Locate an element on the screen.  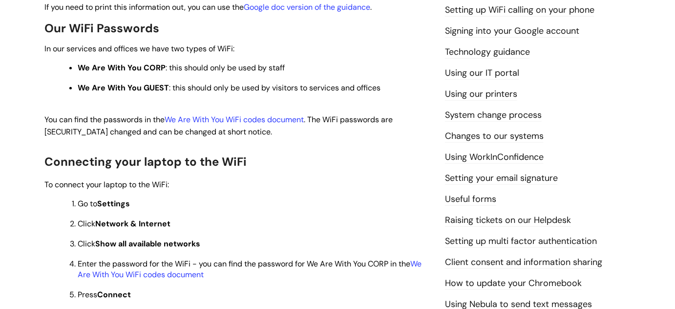
strong: We Are With You CORP is located at coordinates (122, 67).